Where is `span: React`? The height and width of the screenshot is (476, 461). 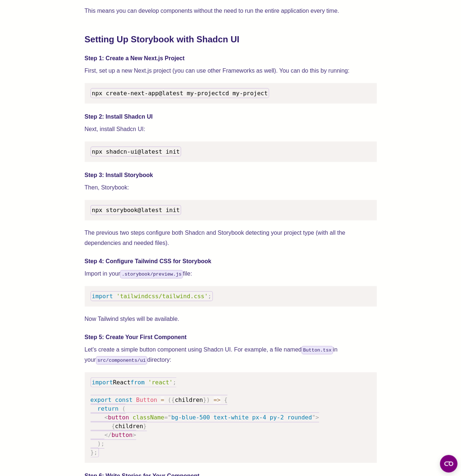
span: React is located at coordinates (121, 382).